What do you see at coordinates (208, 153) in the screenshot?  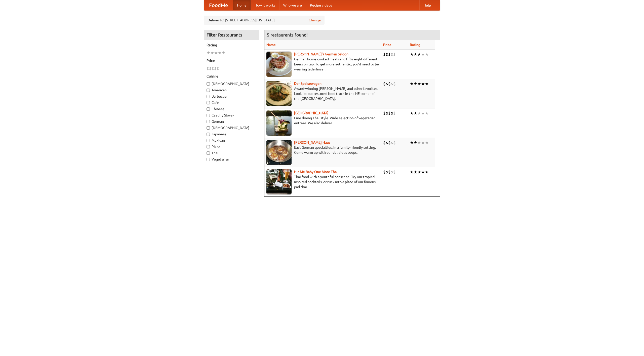 I see `input: Thai` at bounding box center [208, 153].